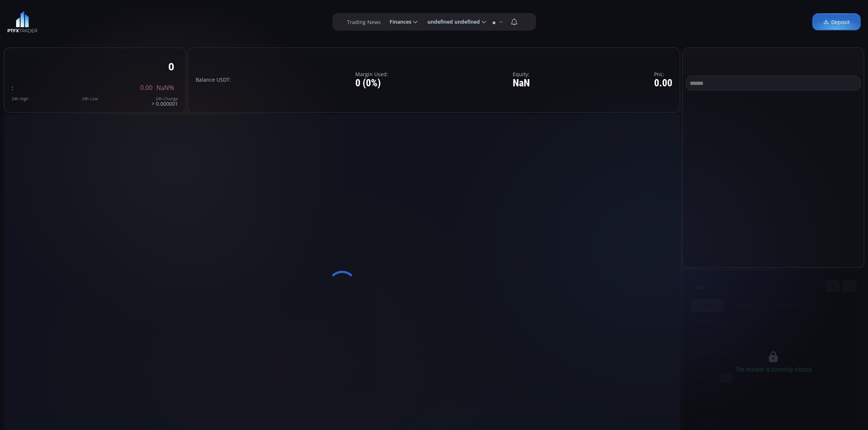  What do you see at coordinates (451, 22) in the screenshot?
I see `span: undefined undefined` at bounding box center [451, 22].